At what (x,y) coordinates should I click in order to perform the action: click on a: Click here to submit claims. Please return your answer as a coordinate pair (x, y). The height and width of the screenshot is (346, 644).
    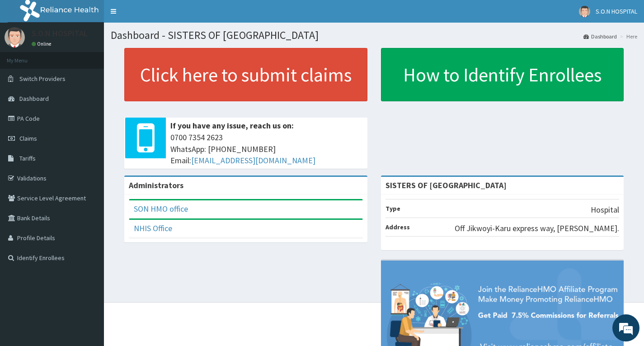
    Looking at the image, I should click on (246, 75).